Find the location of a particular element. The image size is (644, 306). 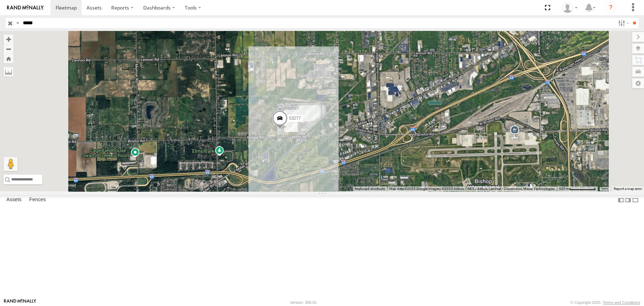

button: Map Scale: 500 m per 71 pixels is located at coordinates (577, 189).